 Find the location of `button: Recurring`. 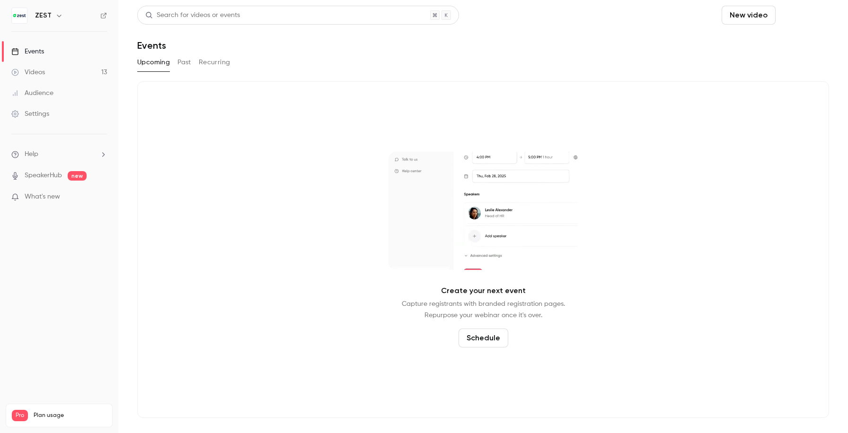

button: Recurring is located at coordinates (214, 62).